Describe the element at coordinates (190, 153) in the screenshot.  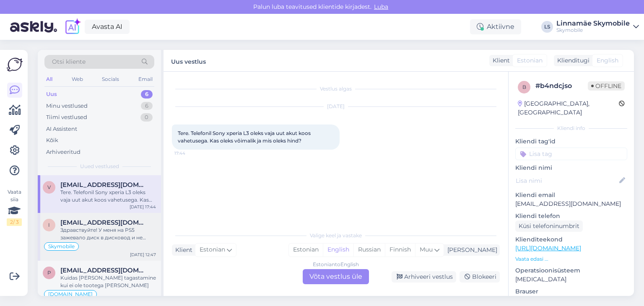
I see `span: 17:44` at that location.